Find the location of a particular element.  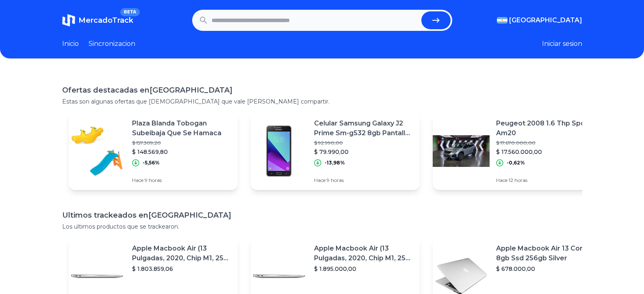

p: $ 678.000,00 is located at coordinates (545, 269).